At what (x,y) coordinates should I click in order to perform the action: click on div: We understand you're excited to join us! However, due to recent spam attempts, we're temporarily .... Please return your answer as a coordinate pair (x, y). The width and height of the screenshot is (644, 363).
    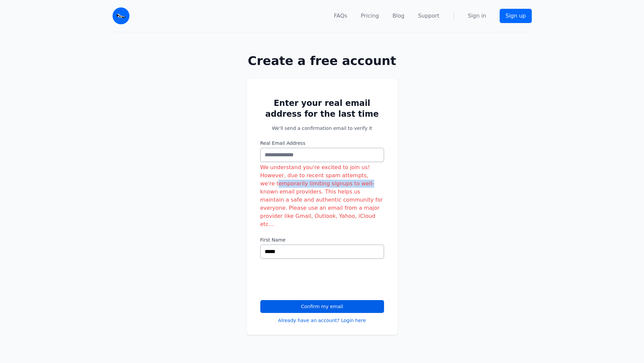
    Looking at the image, I should click on (322, 196).